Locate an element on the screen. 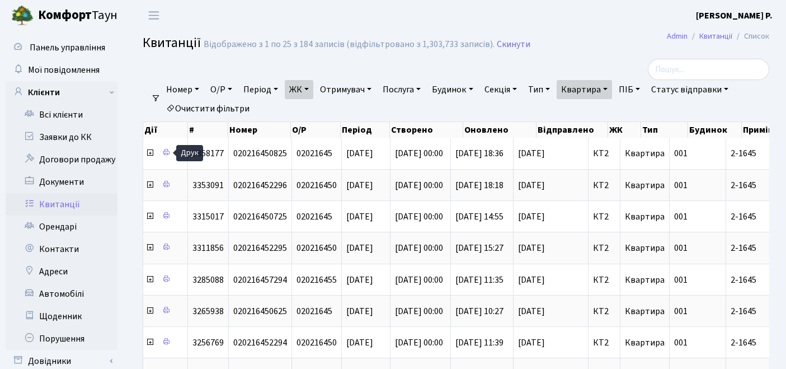 This screenshot has width=786, height=369. span: 3353091 is located at coordinates (208, 185).